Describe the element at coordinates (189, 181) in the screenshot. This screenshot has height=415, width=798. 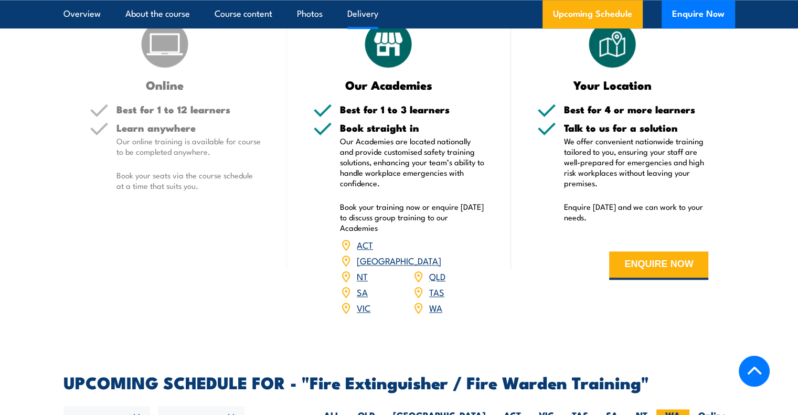
I see `p: Book your seats via the course schedule at a time that suits you.` at that location.